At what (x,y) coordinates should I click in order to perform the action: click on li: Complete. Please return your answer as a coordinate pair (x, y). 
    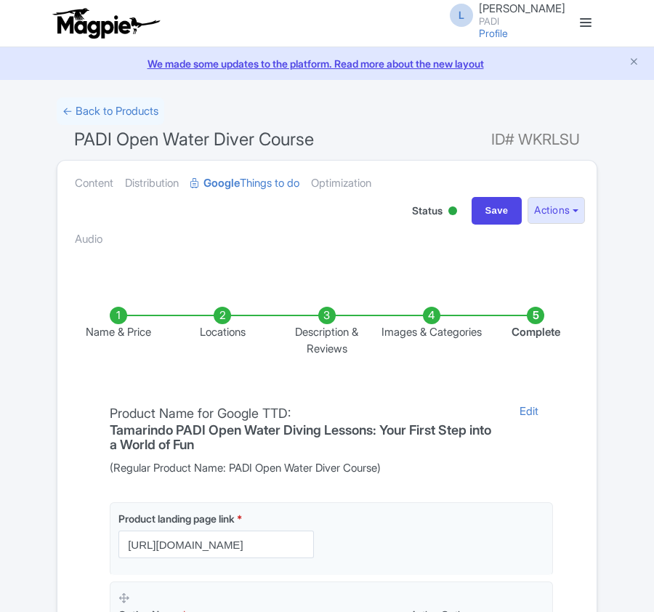
    Looking at the image, I should click on (536, 331).